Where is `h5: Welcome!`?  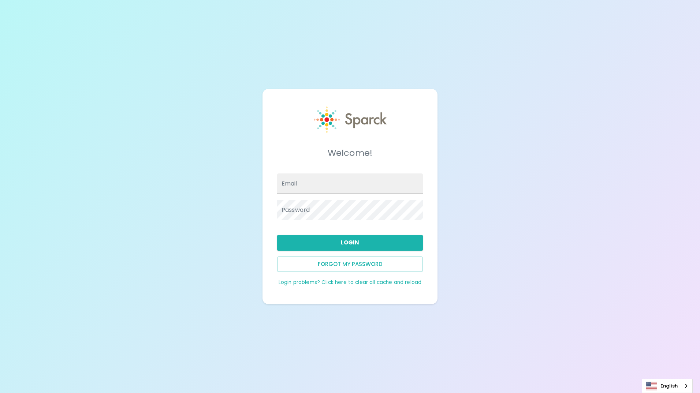
h5: Welcome! is located at coordinates (350, 153).